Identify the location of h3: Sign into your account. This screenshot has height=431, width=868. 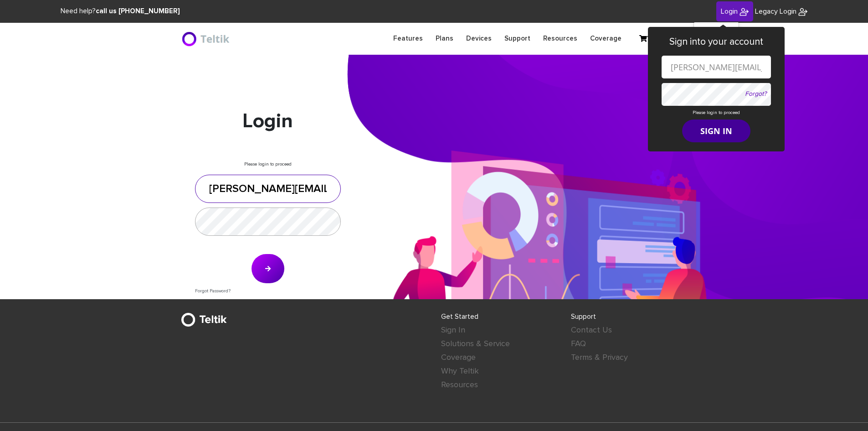
(716, 41).